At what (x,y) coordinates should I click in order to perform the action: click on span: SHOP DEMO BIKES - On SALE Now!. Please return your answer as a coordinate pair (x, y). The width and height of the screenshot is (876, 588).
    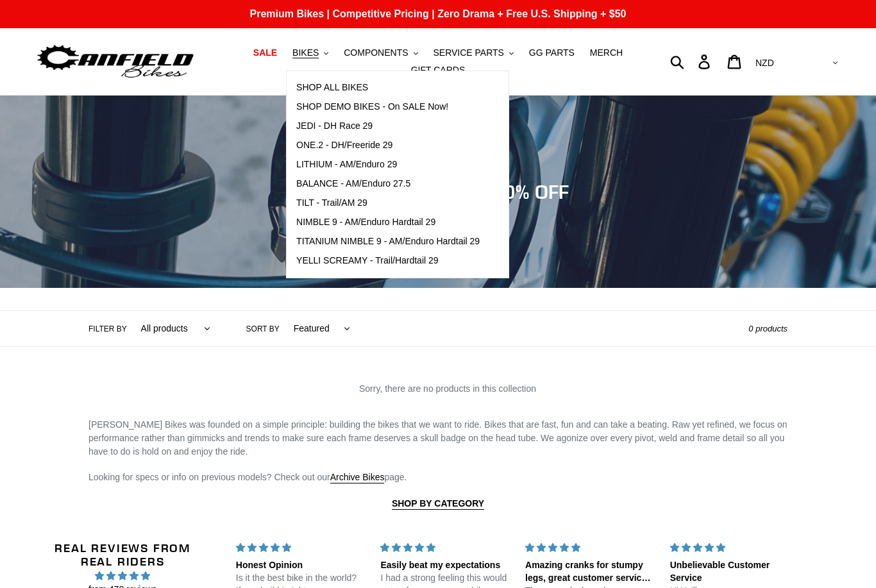
    Looking at the image, I should click on (372, 107).